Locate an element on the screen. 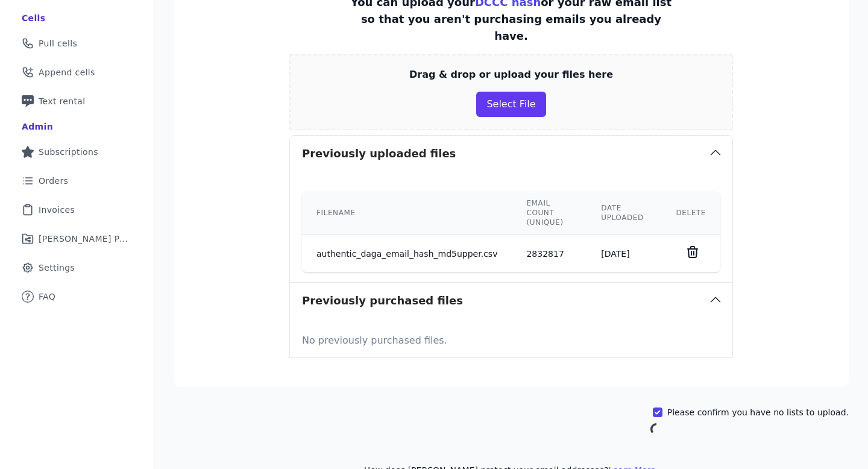  a: Subscriptions is located at coordinates (77, 152).